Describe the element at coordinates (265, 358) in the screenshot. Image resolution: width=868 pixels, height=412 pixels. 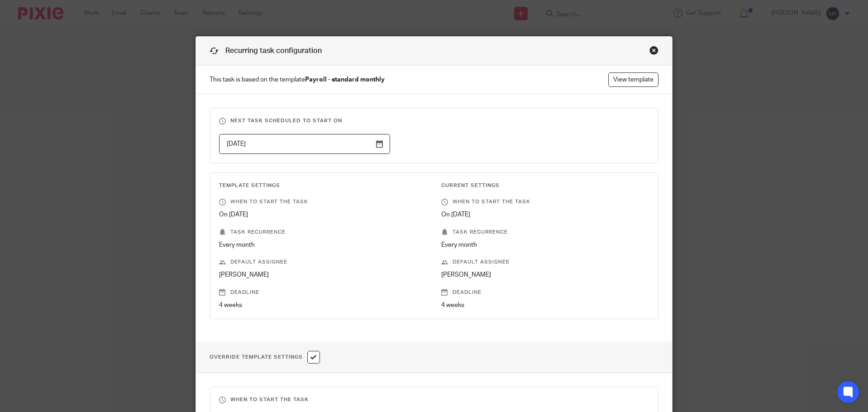
I see `h1: Override Template Settings` at that location.